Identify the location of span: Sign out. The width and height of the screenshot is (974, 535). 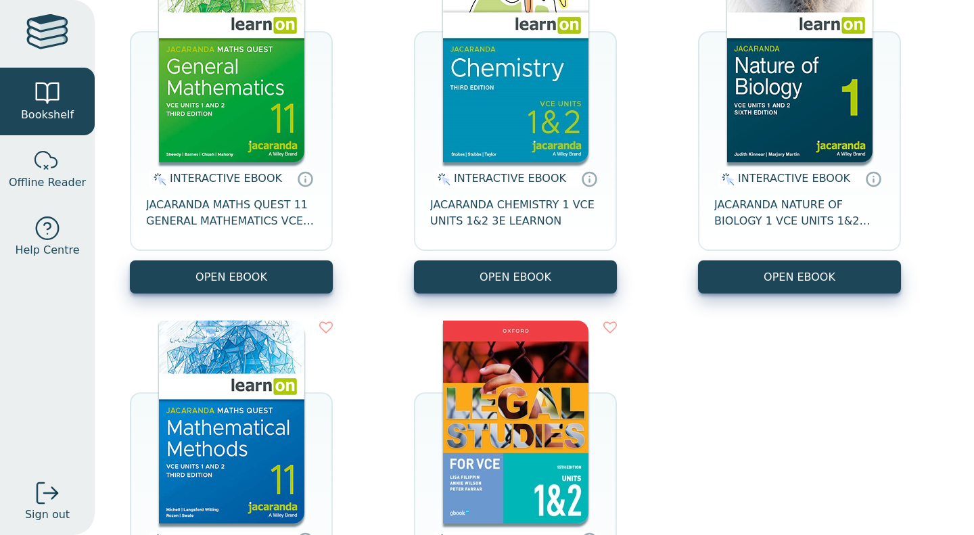
(47, 515).